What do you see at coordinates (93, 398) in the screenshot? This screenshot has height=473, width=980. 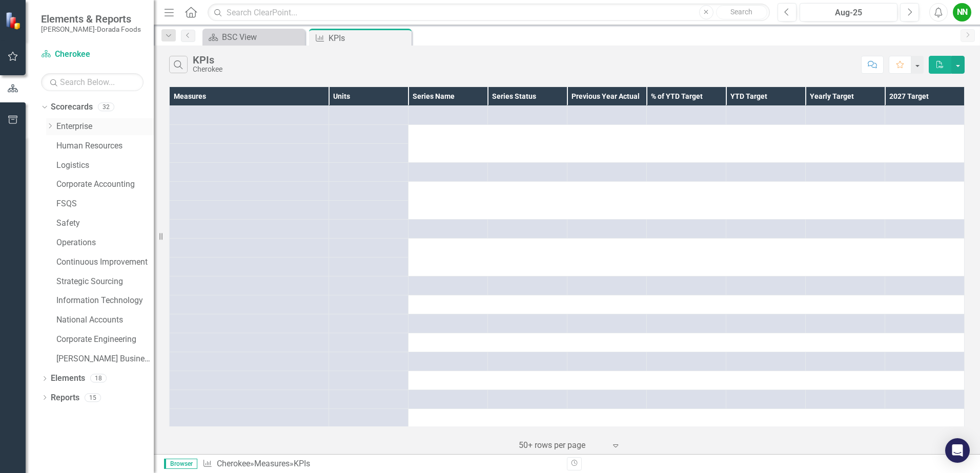 I see `div: 15` at bounding box center [93, 398].